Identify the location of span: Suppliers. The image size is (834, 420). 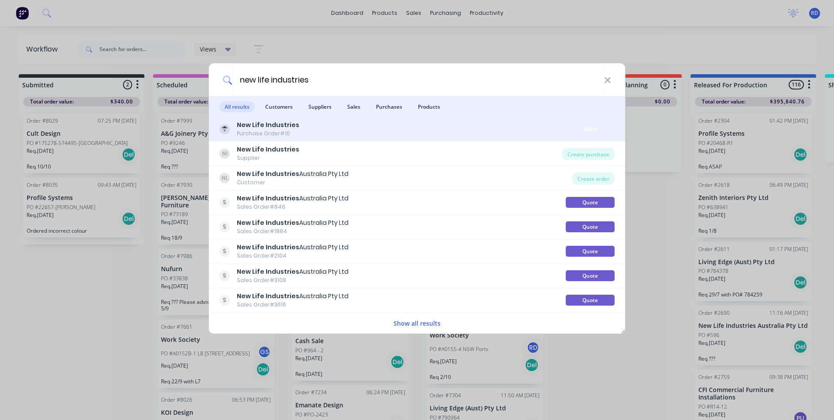
(320, 106).